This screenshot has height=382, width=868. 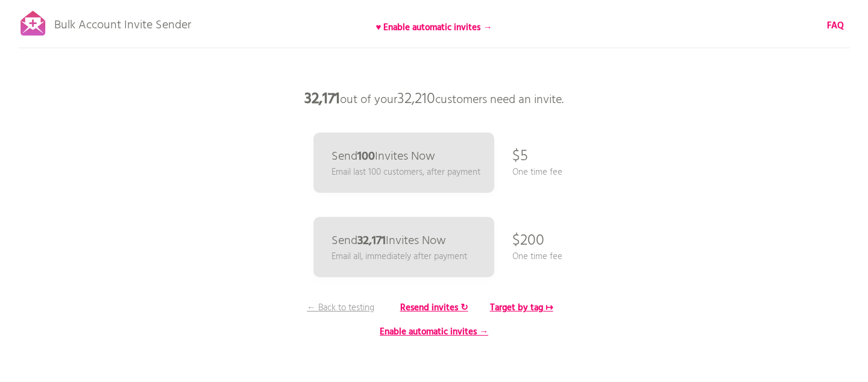 I want to click on b: 100, so click(x=365, y=157).